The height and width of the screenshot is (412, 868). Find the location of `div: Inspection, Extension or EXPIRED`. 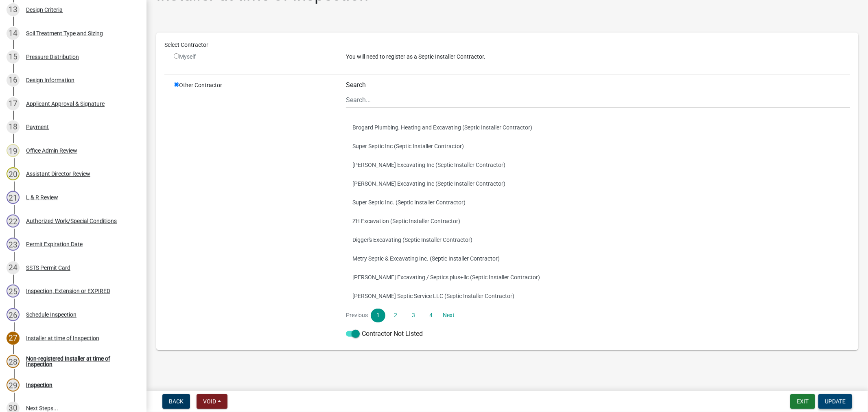

div: Inspection, Extension or EXPIRED is located at coordinates (68, 291).